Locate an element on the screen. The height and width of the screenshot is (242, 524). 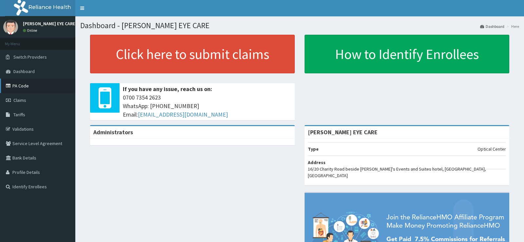
a: Click here to submit claims is located at coordinates (192, 54).